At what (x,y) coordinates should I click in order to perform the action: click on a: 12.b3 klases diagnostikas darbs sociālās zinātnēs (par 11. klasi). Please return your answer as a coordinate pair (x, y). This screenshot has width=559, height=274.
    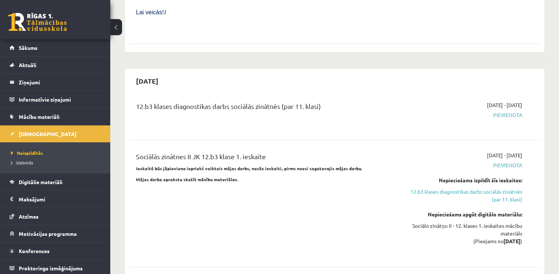
    Looking at the image, I should click on (461, 196).